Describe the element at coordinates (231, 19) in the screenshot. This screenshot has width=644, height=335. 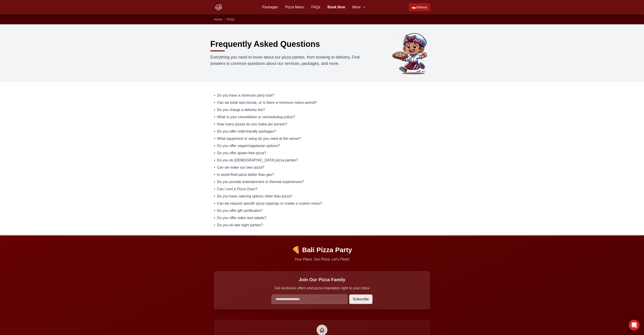
I see `span: FAQs` at that location.